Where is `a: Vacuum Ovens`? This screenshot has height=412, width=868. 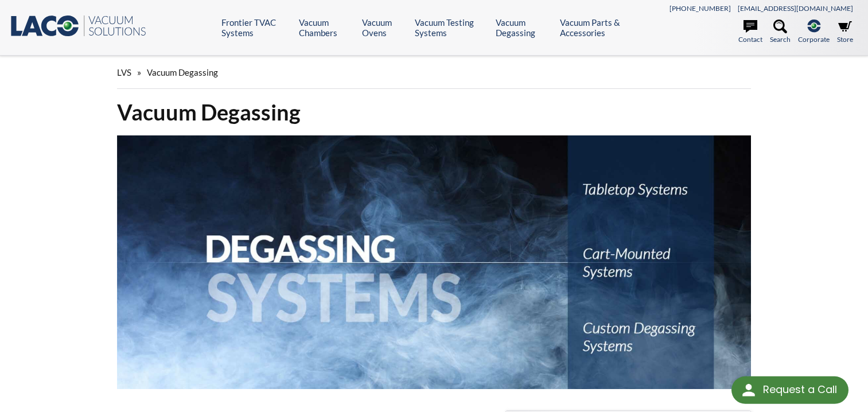
a: Vacuum Ovens is located at coordinates (383, 28).